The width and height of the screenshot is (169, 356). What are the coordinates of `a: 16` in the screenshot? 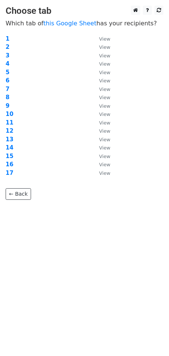 It's located at (9, 164).